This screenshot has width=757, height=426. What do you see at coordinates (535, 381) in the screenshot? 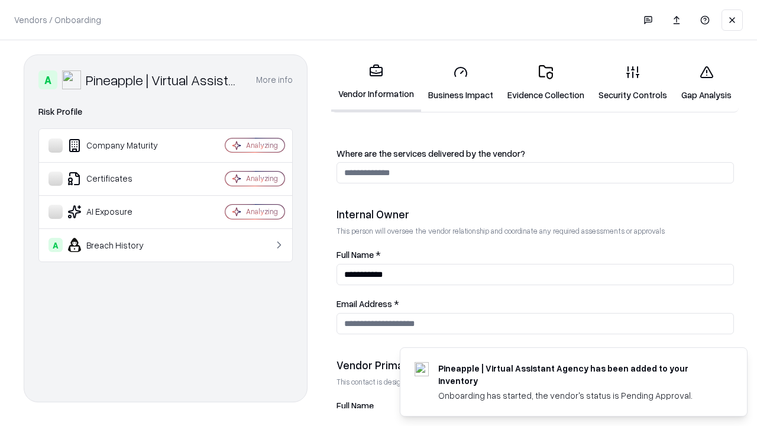
I see `p: This contact is designated to receive the assessment request from Shift` at bounding box center [535, 381].